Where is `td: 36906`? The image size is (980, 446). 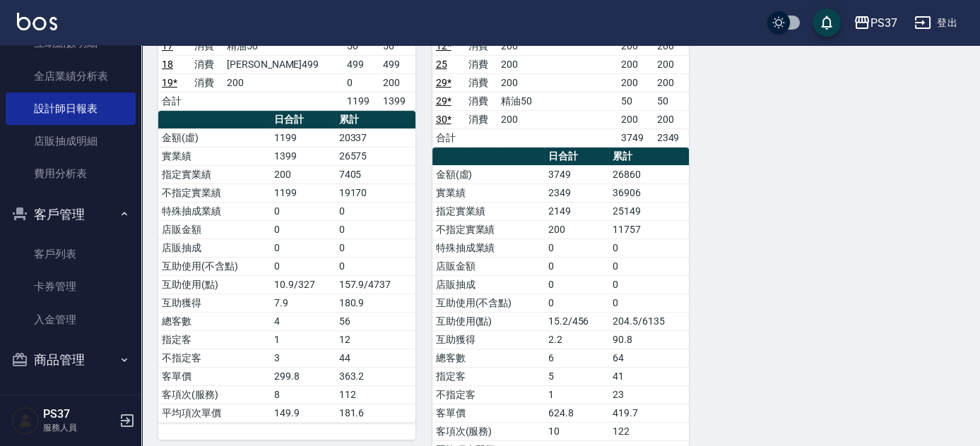 td: 36906 is located at coordinates (648, 192).